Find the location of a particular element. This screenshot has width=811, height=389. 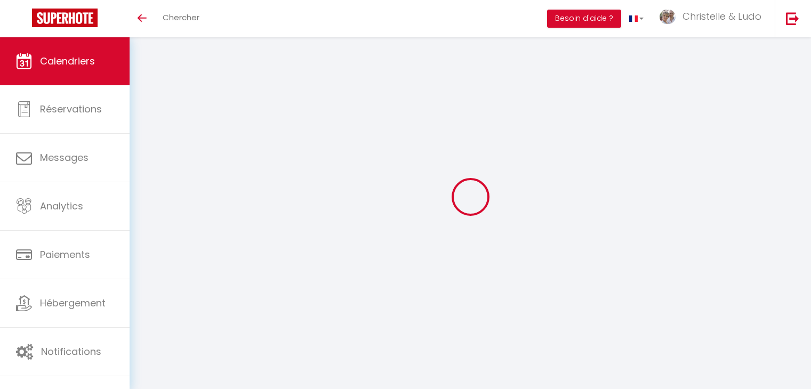

span: Paiements is located at coordinates (65, 254).